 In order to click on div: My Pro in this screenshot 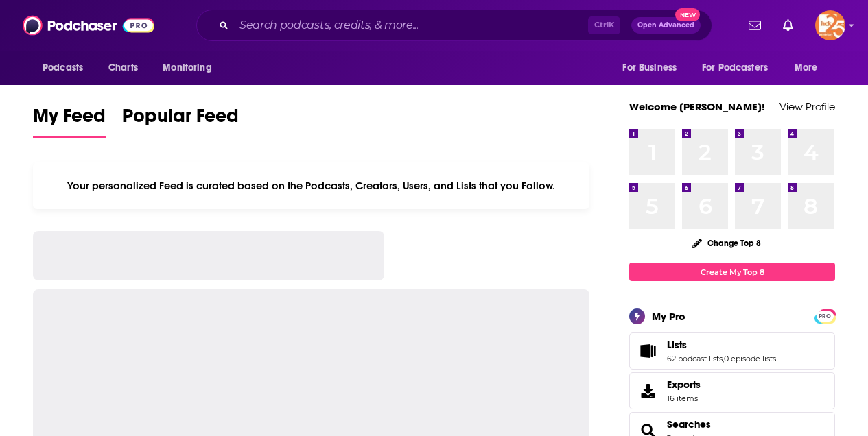, I will do `click(668, 316)`.